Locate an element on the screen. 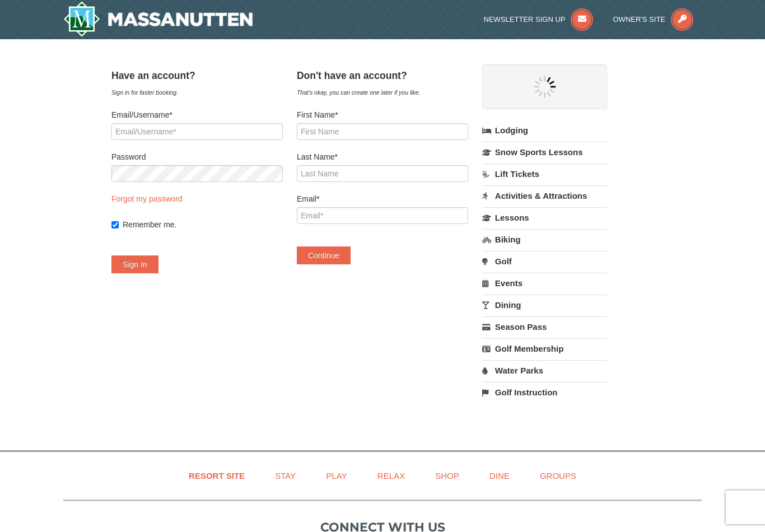 Image resolution: width=765 pixels, height=532 pixels. img: Massanutten Resort Logo is located at coordinates (158, 19).